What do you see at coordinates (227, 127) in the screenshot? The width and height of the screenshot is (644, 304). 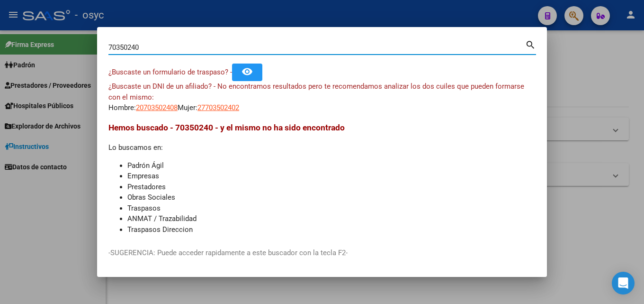 I see `span: Hemos buscado - 70350240 - y el mismo no ha sido encontrado` at bounding box center [227, 127].